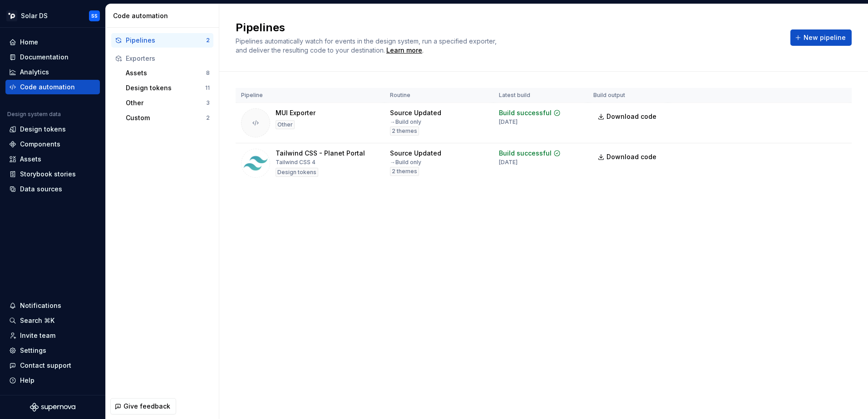 The width and height of the screenshot is (868, 419). I want to click on div: 3, so click(208, 103).